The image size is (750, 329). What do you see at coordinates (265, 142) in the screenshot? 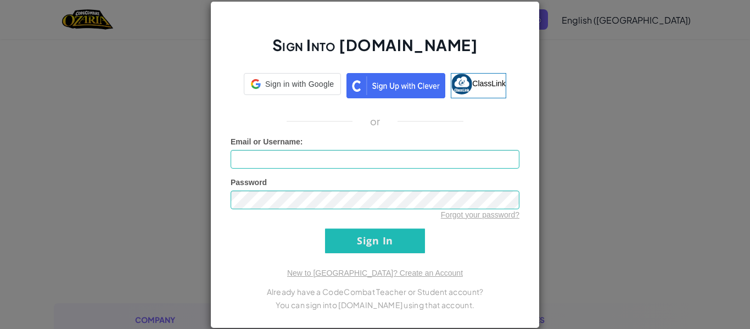
I see `span: Email or Username` at bounding box center [265, 142].